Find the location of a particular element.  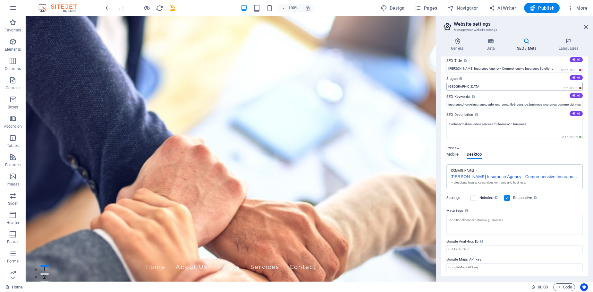

input: Google Maps API key... is located at coordinates (515, 267).